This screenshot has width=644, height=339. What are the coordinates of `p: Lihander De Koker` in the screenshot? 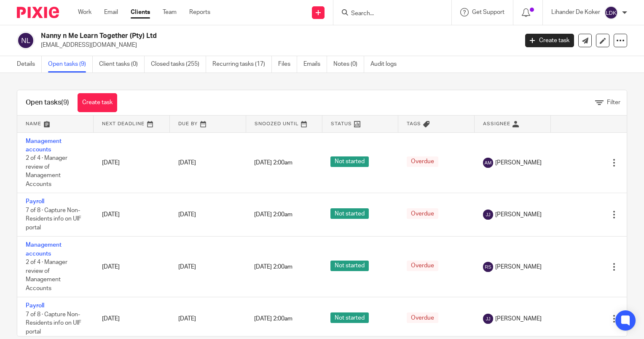 It's located at (576, 12).